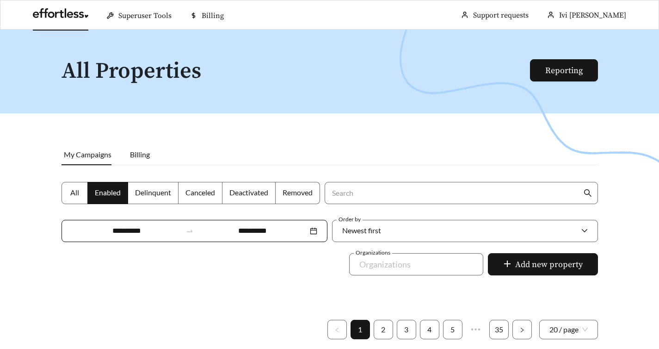 The height and width of the screenshot is (349, 659). I want to click on li: 2, so click(383, 329).